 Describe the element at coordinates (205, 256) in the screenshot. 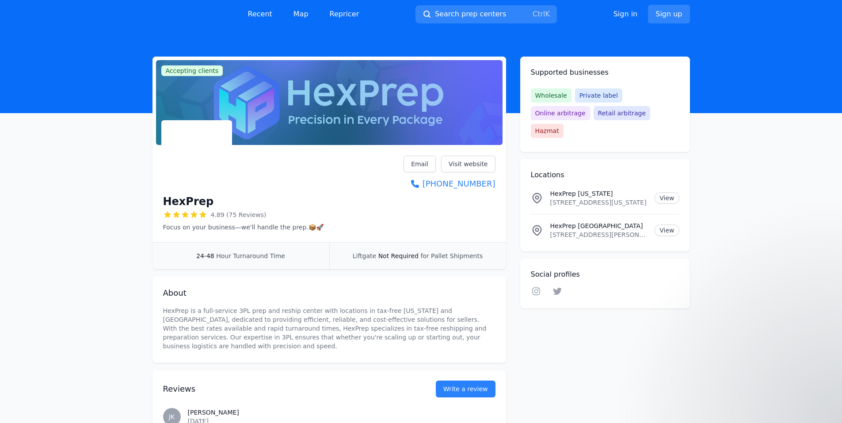

I see `span: 24-48` at that location.